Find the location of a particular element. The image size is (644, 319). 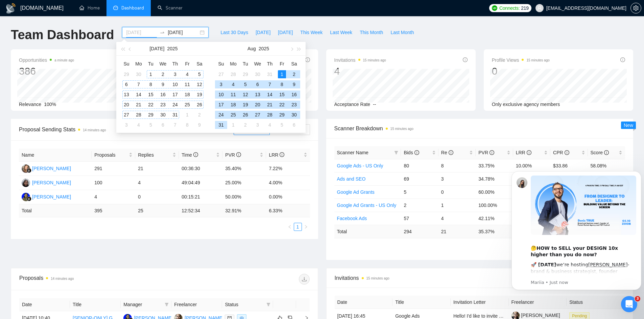

td: 2025-08-16 is located at coordinates (294, 95).